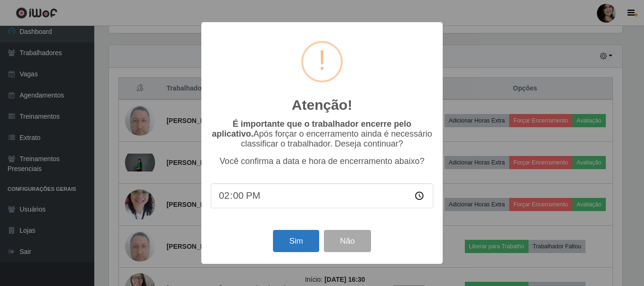 The height and width of the screenshot is (286, 644). I want to click on p: Você confirma a data e hora de encerramento abaixo?, so click(322, 161).